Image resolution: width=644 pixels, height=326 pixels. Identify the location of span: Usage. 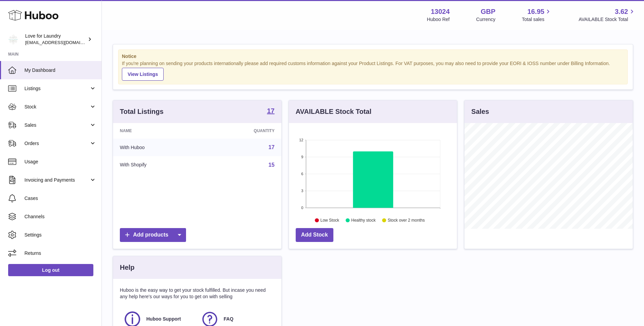
(61, 162).